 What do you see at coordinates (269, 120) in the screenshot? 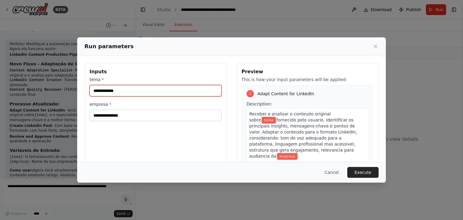
I see `span: Variable: tema` at bounding box center [269, 120].